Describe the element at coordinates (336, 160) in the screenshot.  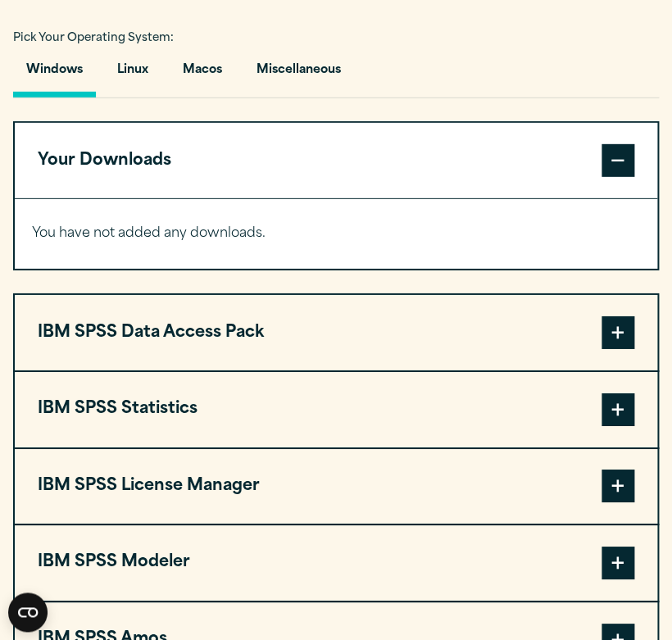
I see `button: Your Downloads` at that location.